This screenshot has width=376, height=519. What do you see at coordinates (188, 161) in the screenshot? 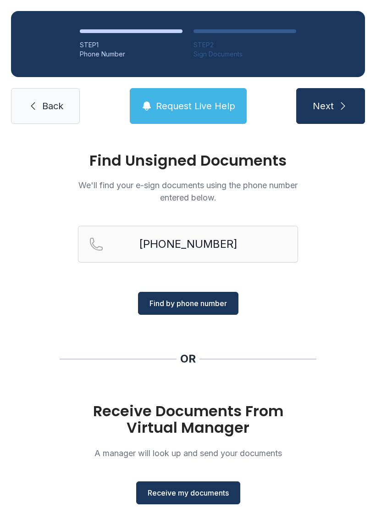
I see `h1: Find Unsigned Documents` at bounding box center [188, 161].